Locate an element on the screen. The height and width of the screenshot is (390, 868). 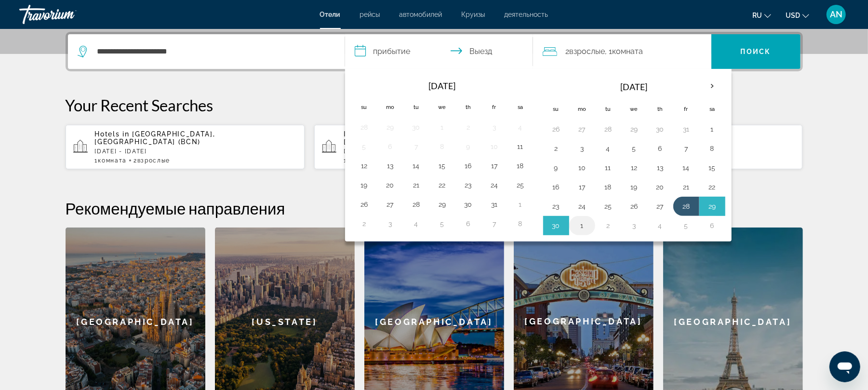
a: Отели is located at coordinates (330, 15).